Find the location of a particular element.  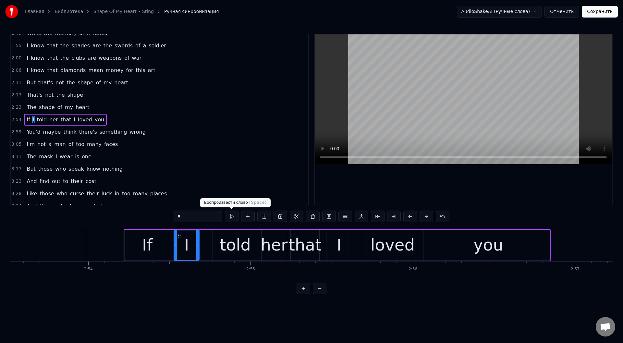

span: fear is located at coordinates (75, 206).